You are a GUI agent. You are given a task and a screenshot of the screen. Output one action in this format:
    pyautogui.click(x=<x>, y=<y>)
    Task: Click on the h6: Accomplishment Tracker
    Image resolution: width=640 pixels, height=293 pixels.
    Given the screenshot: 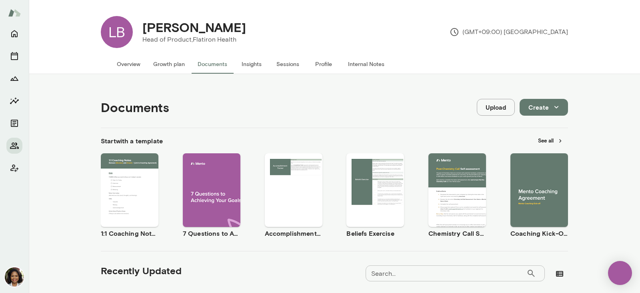 What is the action you would take?
    pyautogui.click(x=293, y=233)
    